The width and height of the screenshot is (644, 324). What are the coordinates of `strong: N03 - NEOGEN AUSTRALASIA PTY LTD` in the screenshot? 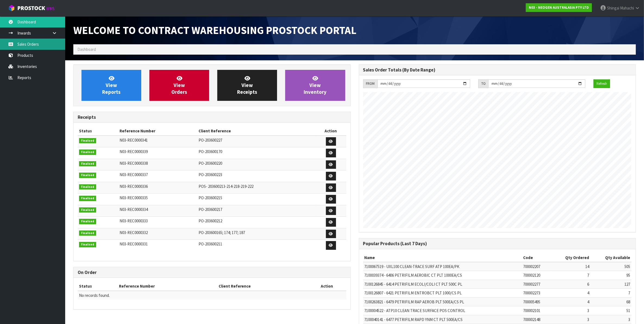 It's located at (559, 7).